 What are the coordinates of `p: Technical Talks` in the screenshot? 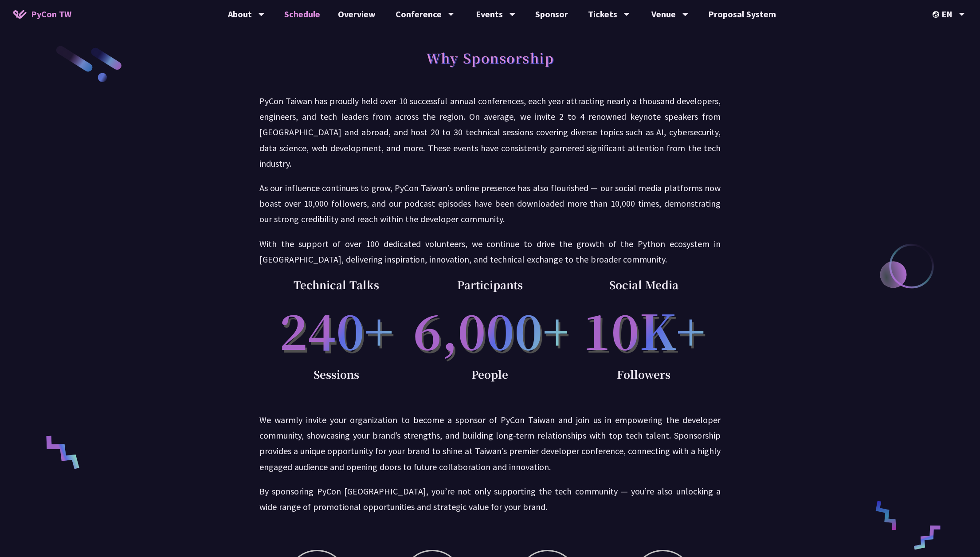 It's located at (336, 285).